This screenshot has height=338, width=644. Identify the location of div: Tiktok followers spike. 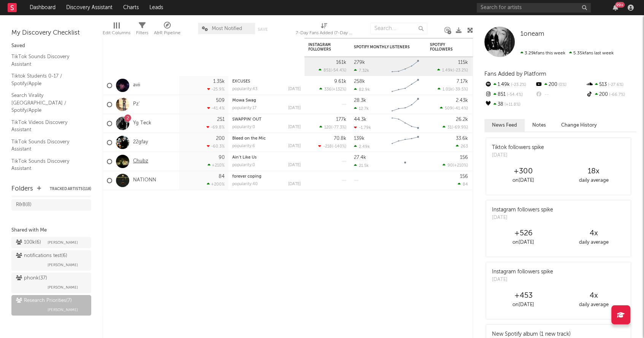
(518, 148).